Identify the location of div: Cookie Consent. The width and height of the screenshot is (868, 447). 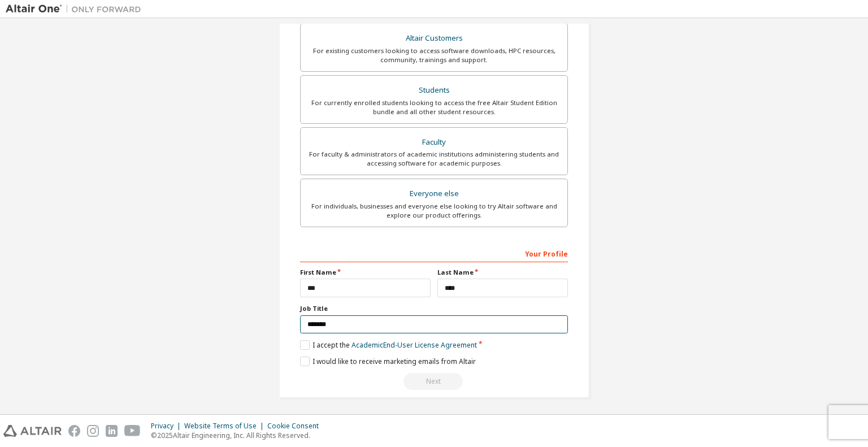
(296, 426).